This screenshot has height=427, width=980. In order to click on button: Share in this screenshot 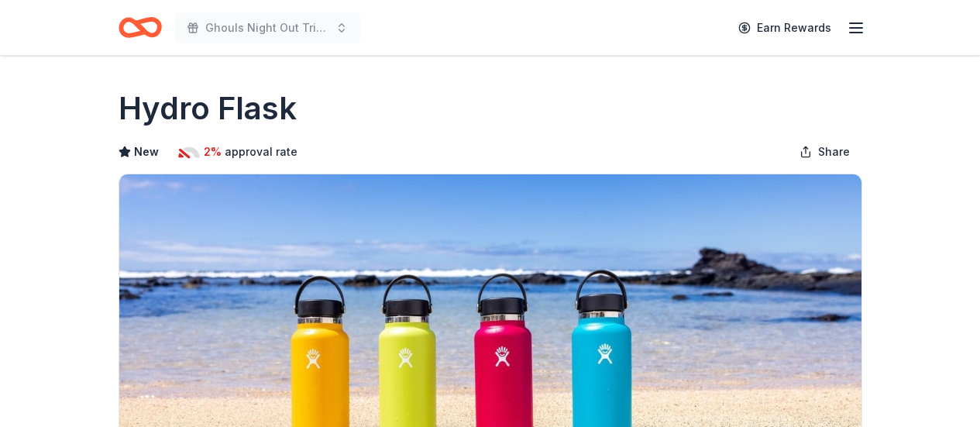, I will do `click(824, 152)`.